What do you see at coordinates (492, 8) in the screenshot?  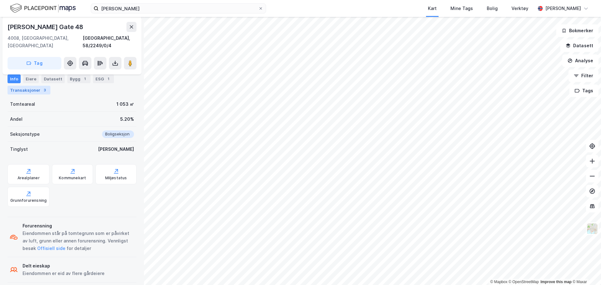 I see `div: Bolig` at bounding box center [492, 8].